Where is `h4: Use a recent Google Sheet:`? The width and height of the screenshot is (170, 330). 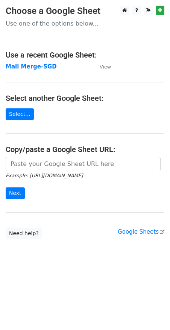 h4: Use a recent Google Sheet: is located at coordinates (85, 55).